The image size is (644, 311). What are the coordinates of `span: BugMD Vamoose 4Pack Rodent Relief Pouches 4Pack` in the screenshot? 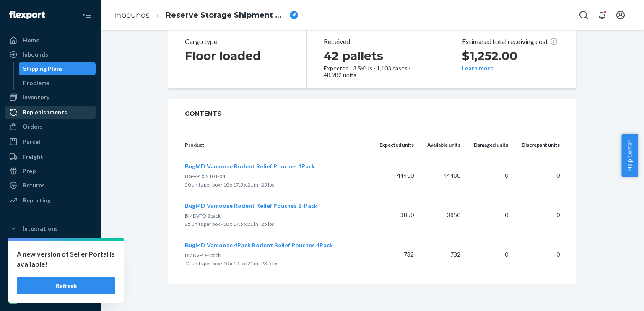 It's located at (259, 245).